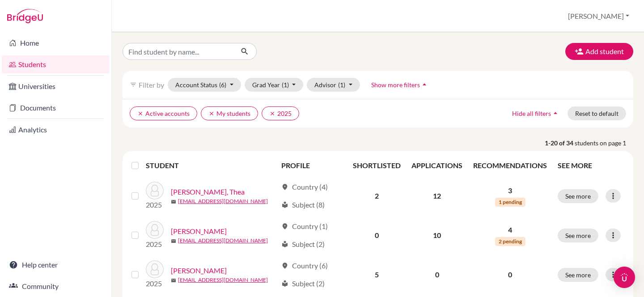 This screenshot has width=644, height=297. Describe the element at coordinates (376, 166) in the screenshot. I see `th: SHORTLISTED` at that location.